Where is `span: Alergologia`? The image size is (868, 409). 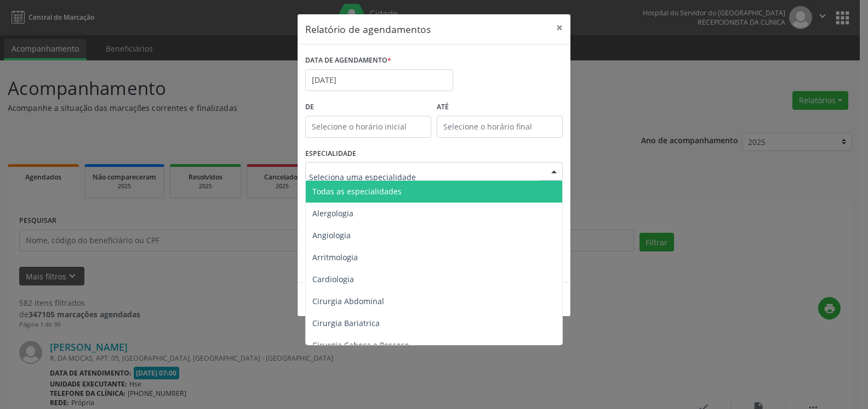 span: Alergologia is located at coordinates (333, 213).